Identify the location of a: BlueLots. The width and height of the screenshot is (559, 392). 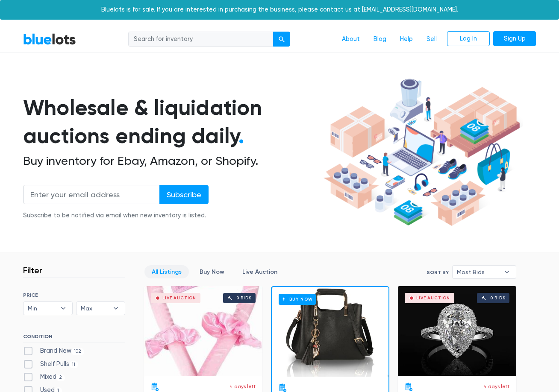
(50, 39).